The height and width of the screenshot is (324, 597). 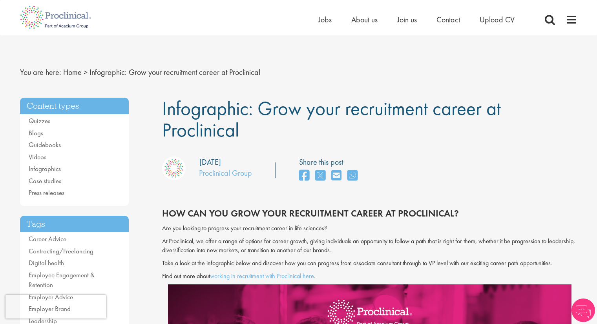 I want to click on h3: Content types, so click(x=75, y=106).